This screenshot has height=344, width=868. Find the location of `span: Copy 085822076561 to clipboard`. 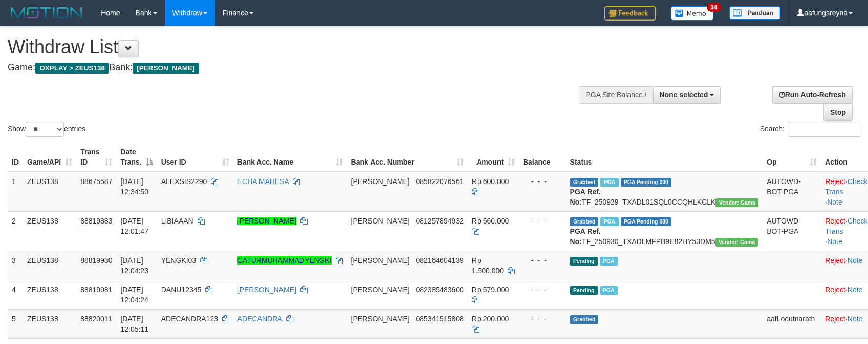

span: Copy 085822076561 to clipboard is located at coordinates (439, 181).